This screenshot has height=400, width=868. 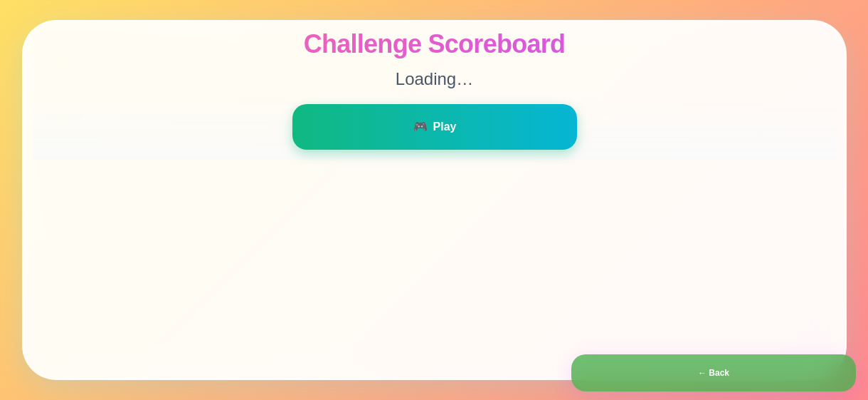 What do you see at coordinates (434, 127) in the screenshot?
I see `button: 🎮Play` at bounding box center [434, 127].